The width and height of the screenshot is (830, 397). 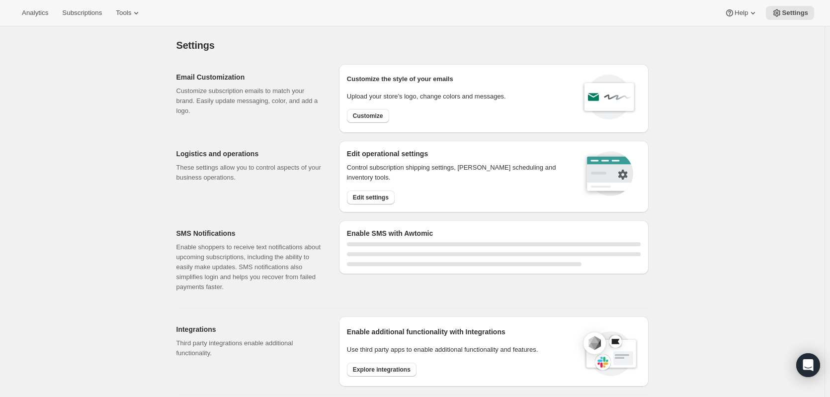 What do you see at coordinates (460, 331) in the screenshot?
I see `h2: Enable additional functionality with Integrations` at bounding box center [460, 331].